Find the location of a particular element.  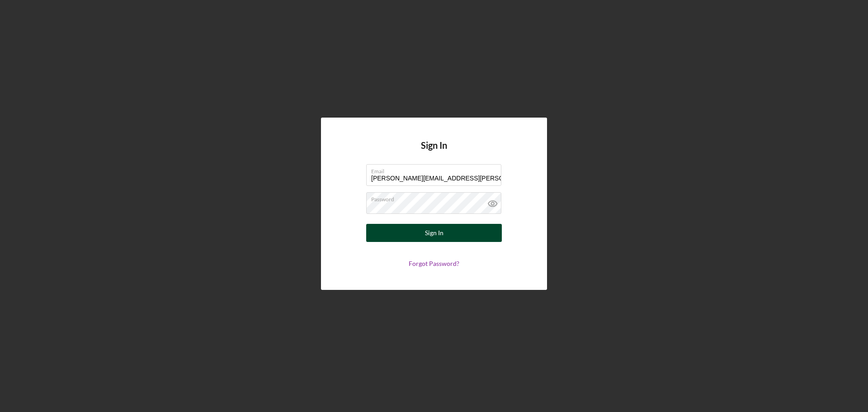

label: Password is located at coordinates (436, 197).